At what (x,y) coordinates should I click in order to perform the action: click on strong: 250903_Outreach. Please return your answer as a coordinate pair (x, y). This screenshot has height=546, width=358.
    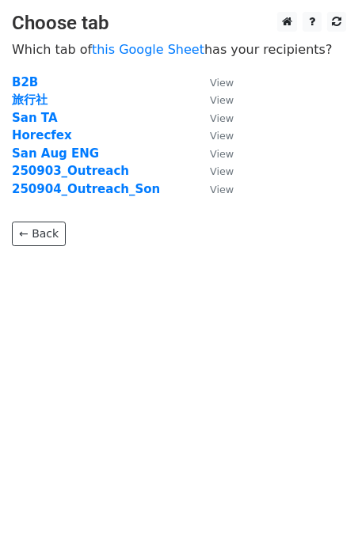
    Looking at the image, I should click on (70, 171).